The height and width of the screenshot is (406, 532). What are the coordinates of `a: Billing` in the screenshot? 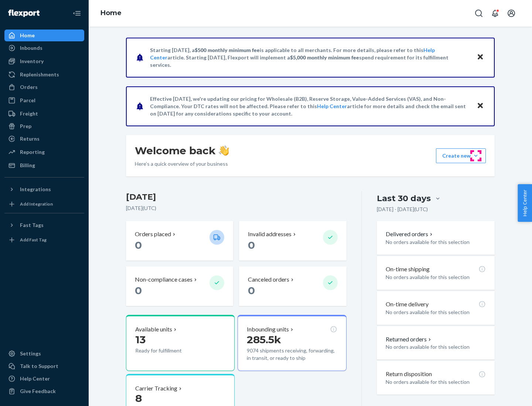 It's located at (44, 165).